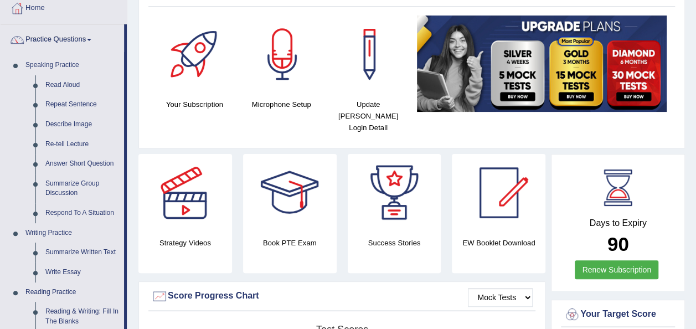 The width and height of the screenshot is (696, 329). Describe the element at coordinates (499, 243) in the screenshot. I see `h4: EW Booklet Download` at that location.